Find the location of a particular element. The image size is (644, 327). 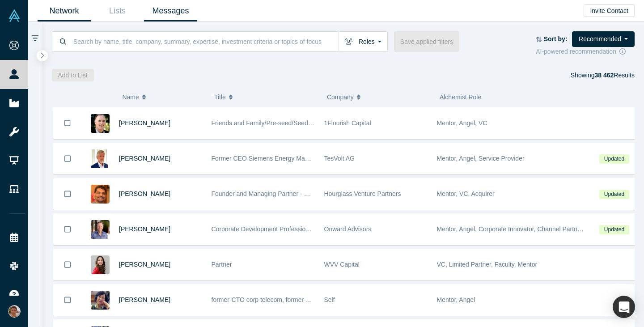

button: Add to List is located at coordinates (73, 75).